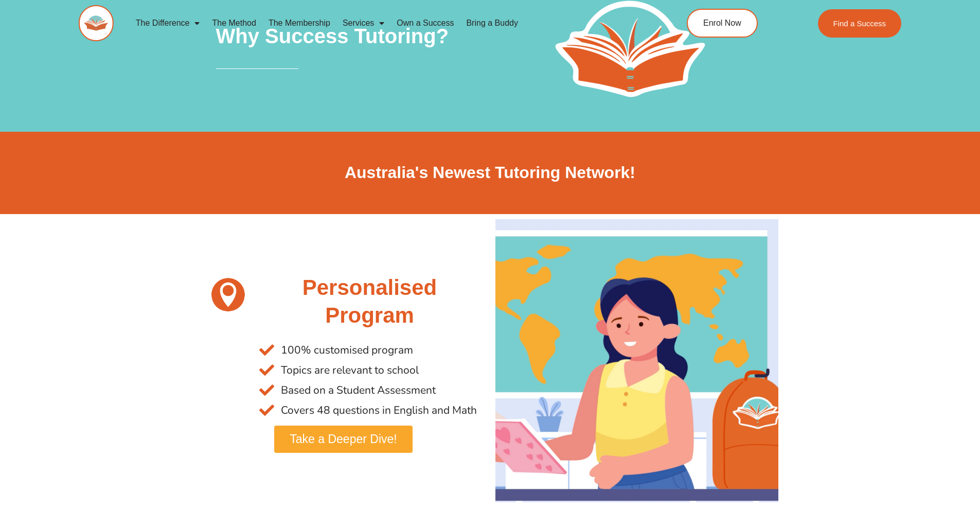  Describe the element at coordinates (234, 23) in the screenshot. I see `a: The Method` at that location.